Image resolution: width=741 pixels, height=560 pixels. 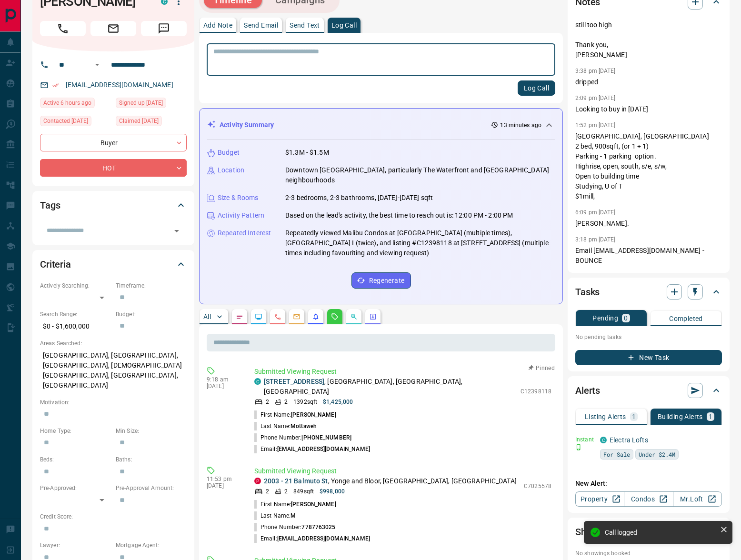 What do you see at coordinates (113, 264) in the screenshot?
I see `div: Criteria` at bounding box center [113, 264].